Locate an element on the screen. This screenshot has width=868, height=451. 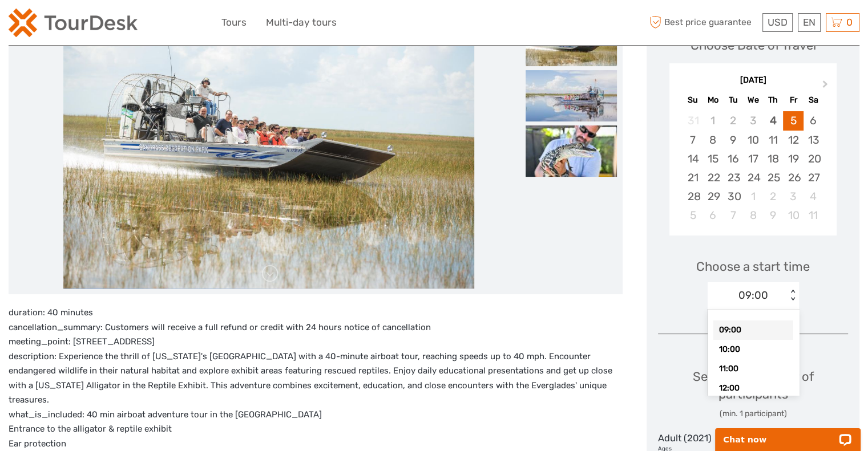
div: We is located at coordinates (753, 100).